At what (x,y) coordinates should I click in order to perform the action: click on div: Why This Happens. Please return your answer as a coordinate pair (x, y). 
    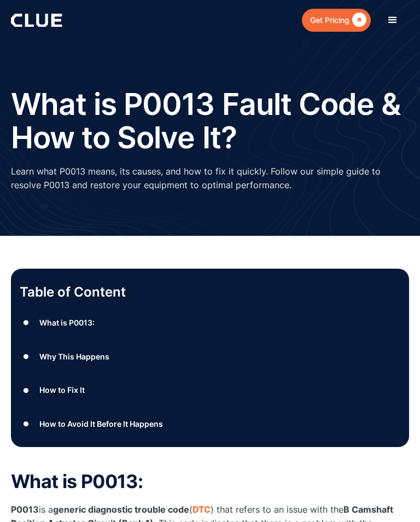
    Looking at the image, I should click on (74, 356).